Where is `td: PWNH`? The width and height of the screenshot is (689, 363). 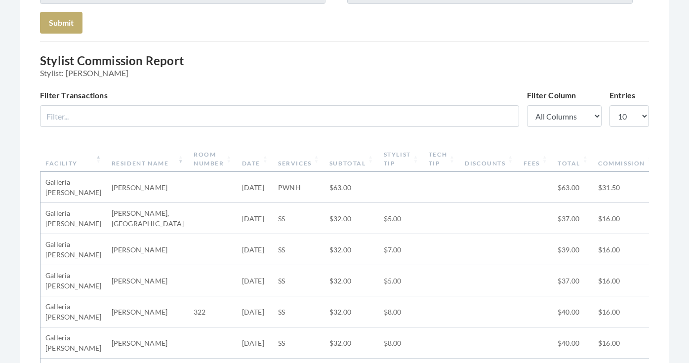 td: PWNH is located at coordinates (299, 187).